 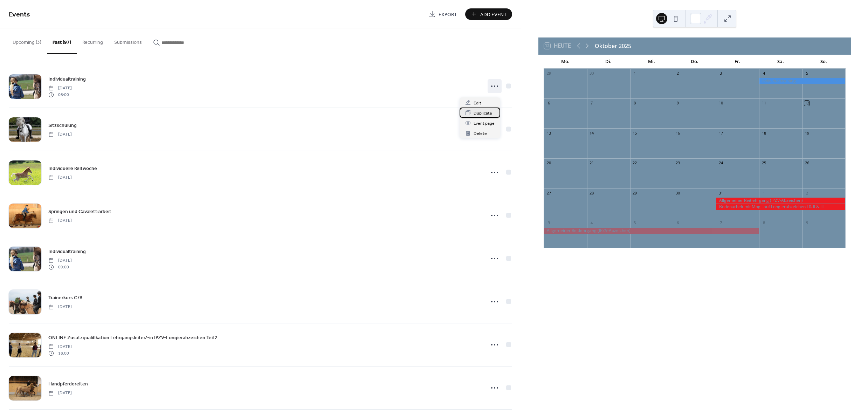 I want to click on span: Handpferdereiten, so click(x=68, y=384).